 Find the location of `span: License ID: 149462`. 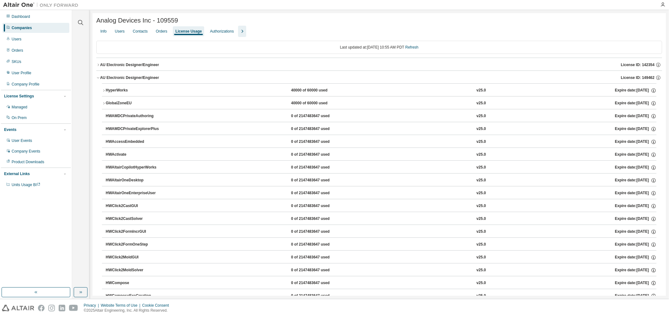

span: License ID: 149462 is located at coordinates (637, 78).